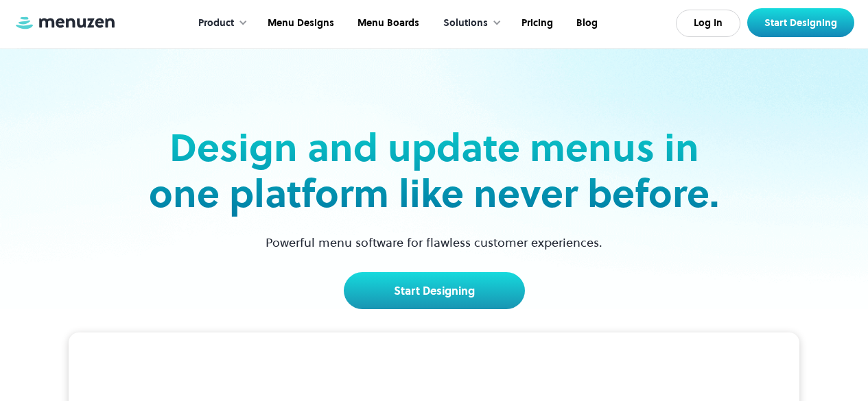 This screenshot has width=868, height=401. What do you see at coordinates (434, 171) in the screenshot?
I see `h2: Design and update menus in one platform like never before.` at bounding box center [434, 171].